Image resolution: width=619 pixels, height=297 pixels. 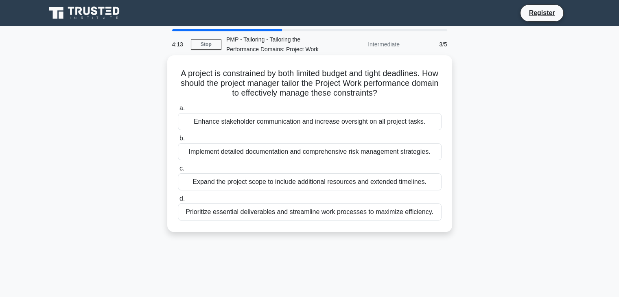 I want to click on h5: A project is constrained by both limited budget and tight deadlines. How should the project manag..., so click(x=310, y=83).